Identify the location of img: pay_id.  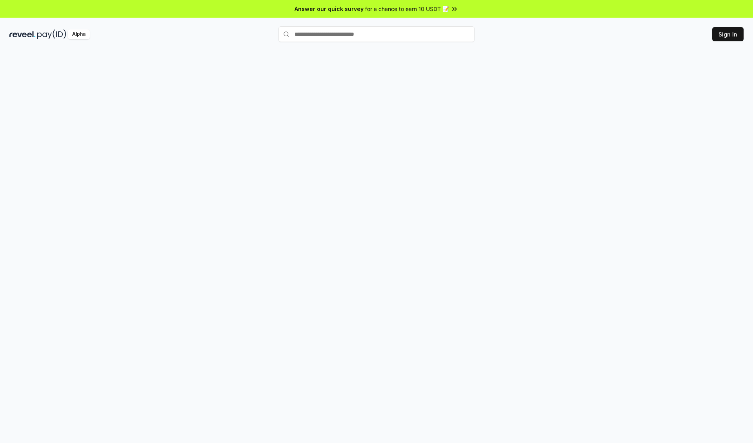
(52, 34).